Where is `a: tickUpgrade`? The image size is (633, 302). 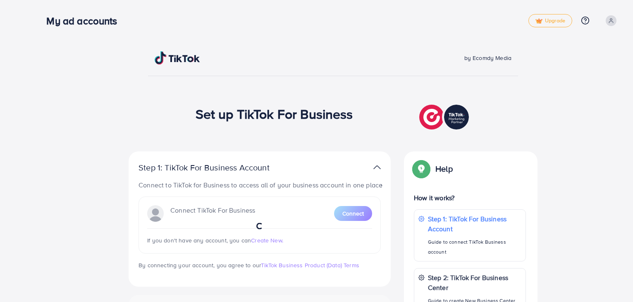
a: tickUpgrade is located at coordinates (551, 21).